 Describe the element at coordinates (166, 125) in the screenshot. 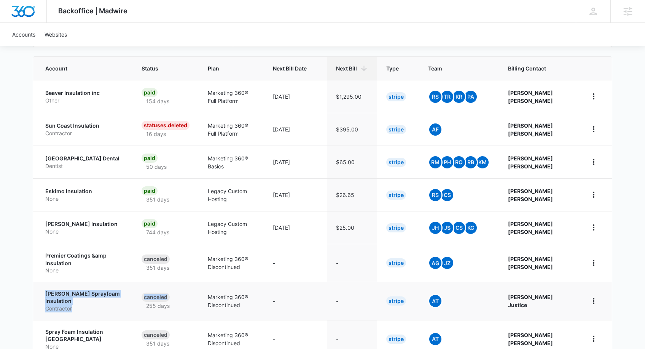

I see `div: statuses.Deleted` at that location.